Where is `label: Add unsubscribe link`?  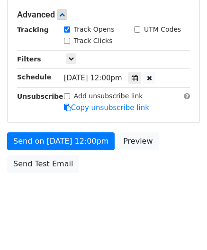 label: Add unsubscribe link is located at coordinates (108, 96).